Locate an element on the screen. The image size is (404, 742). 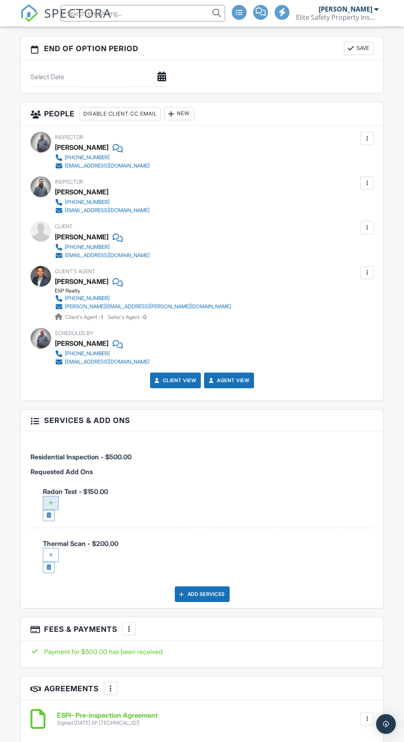
span: Client's Agent is located at coordinates (75, 271).